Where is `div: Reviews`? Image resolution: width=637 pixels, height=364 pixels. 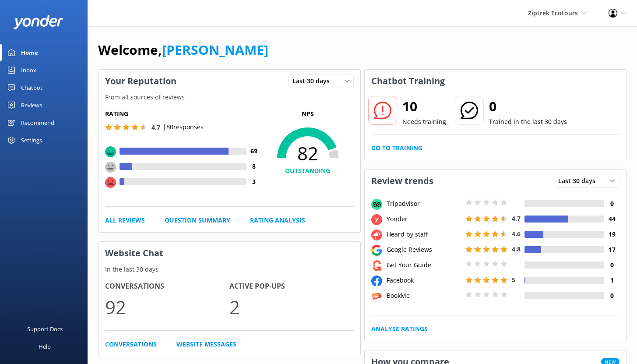
div: Reviews is located at coordinates (32, 105).